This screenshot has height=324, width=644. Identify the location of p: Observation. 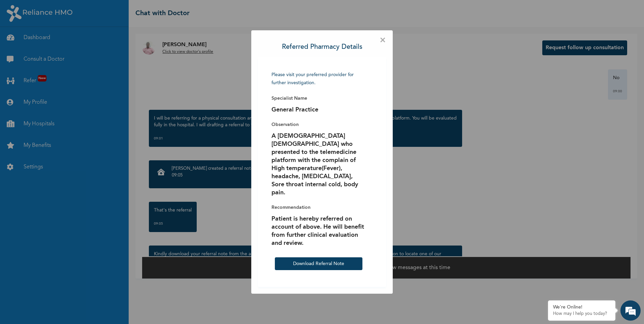
(319, 125).